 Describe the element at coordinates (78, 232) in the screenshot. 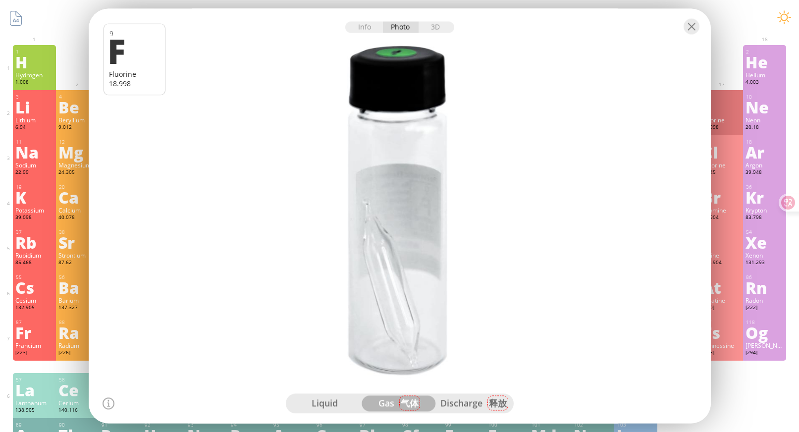

I see `div: 38` at that location.